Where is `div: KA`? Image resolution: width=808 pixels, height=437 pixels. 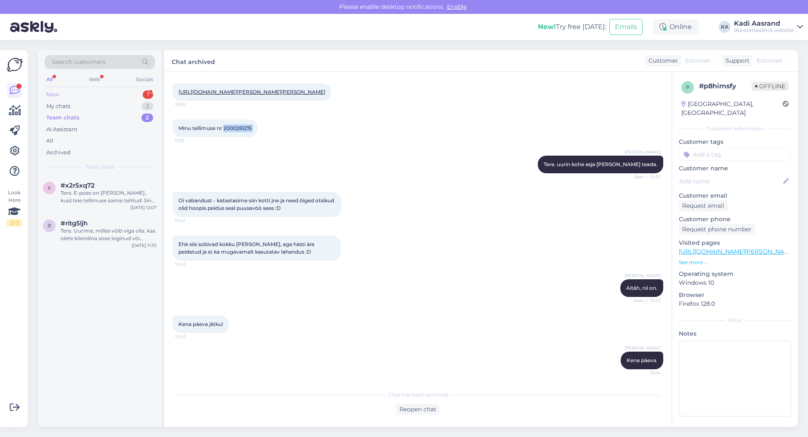 div: KA is located at coordinates (725, 27).